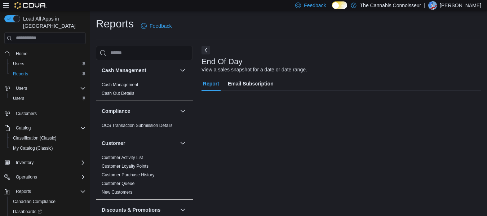 The height and width of the screenshot is (216, 487). What do you see at coordinates (34, 201) in the screenshot?
I see `a: Canadian Compliance` at bounding box center [34, 201].